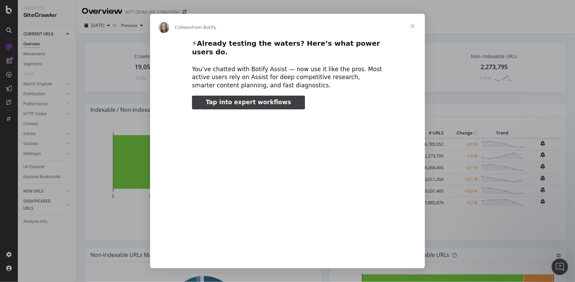 The height and width of the screenshot is (282, 575). I want to click on span: Tap into expert workflows, so click(248, 102).